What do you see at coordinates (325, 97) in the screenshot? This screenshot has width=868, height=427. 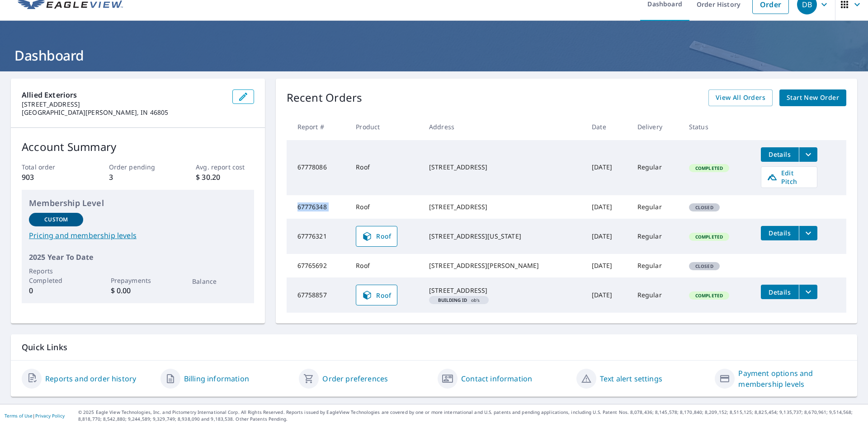 I see `p: Recent Orders` at bounding box center [325, 97].